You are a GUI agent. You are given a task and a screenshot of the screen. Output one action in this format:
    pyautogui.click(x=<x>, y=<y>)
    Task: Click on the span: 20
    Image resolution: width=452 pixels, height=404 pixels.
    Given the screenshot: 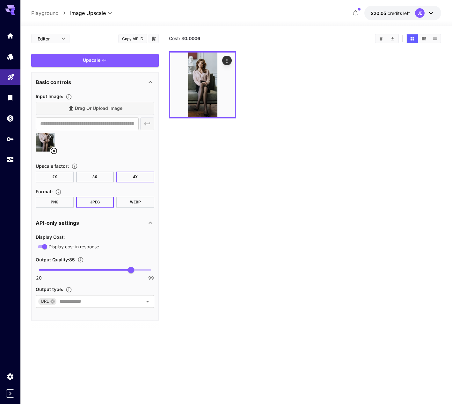 What is the action you would take?
    pyautogui.click(x=39, y=278)
    